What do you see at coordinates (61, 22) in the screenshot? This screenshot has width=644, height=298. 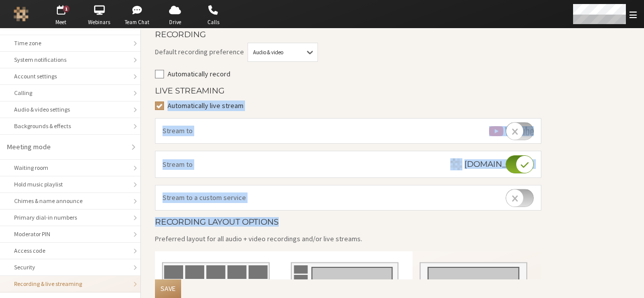 I see `span: Meet` at bounding box center [61, 22].